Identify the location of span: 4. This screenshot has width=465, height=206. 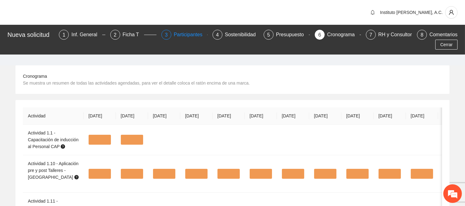
(217, 35).